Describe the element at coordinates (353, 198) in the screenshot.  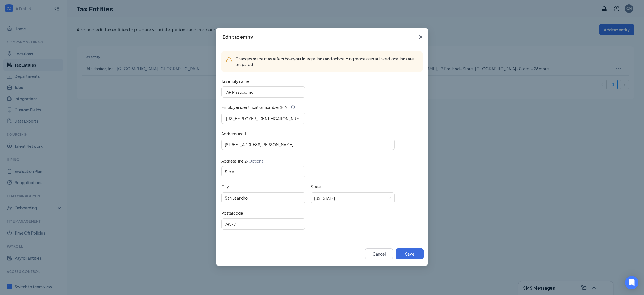
I see `span: California` at that location.